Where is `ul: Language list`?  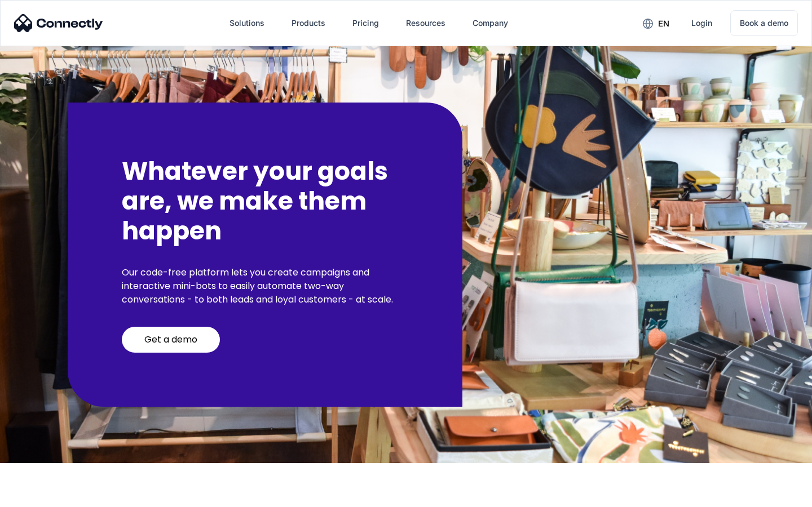
ul: Language list is located at coordinates (45, 496).